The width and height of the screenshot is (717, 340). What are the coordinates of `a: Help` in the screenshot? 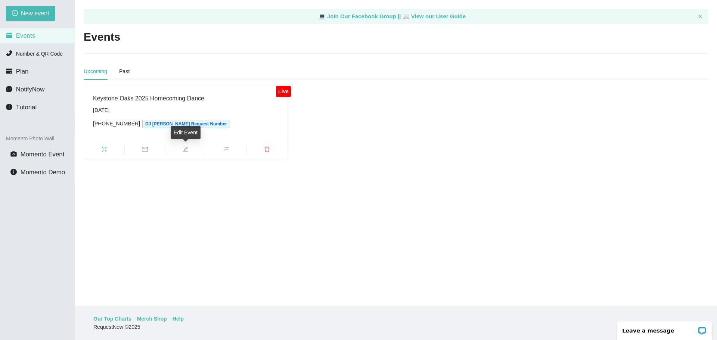 It's located at (178, 319).